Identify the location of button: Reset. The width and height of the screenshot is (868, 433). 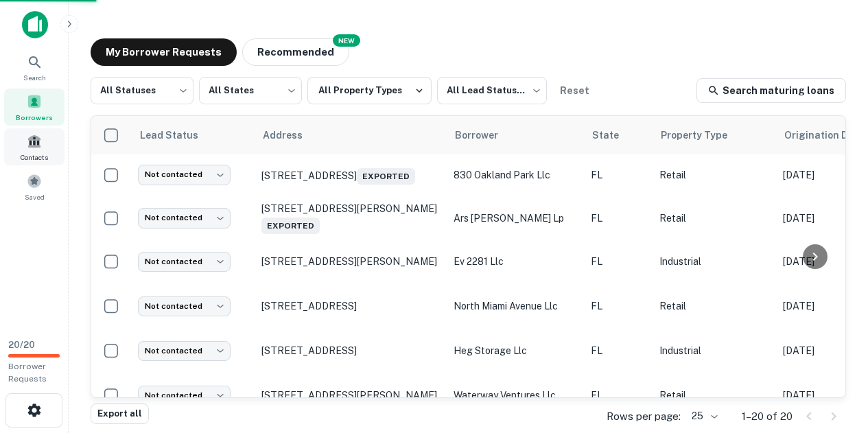
(575, 90).